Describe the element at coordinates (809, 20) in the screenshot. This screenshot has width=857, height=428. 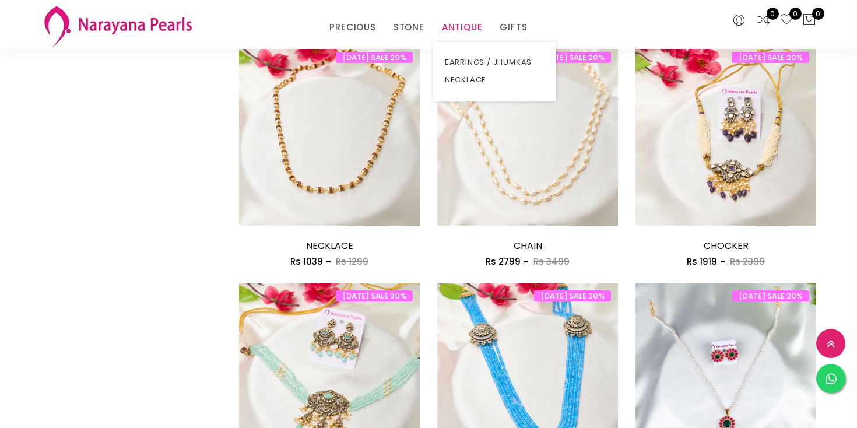
I see `button: 0` at that location.